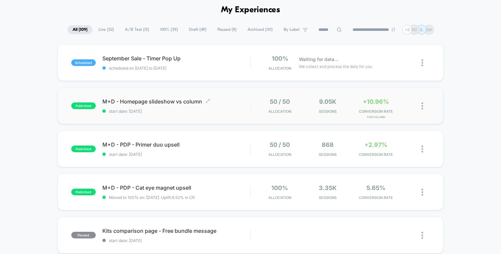 The height and width of the screenshot is (254, 501). I want to click on span: paused, so click(83, 235).